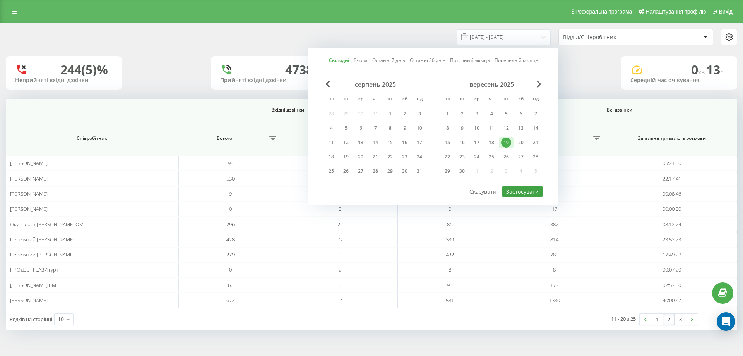 The image size is (743, 356). Describe the element at coordinates (230, 194) in the screenshot. I see `span: 9` at that location.